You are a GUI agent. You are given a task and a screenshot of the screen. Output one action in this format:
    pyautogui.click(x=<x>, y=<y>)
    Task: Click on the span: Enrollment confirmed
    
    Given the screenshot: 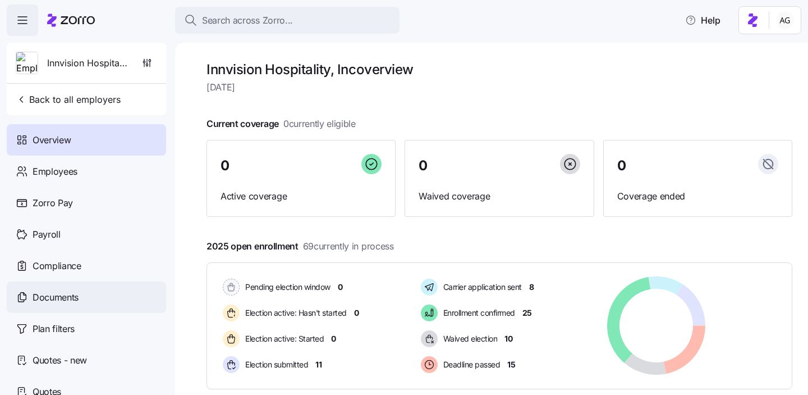 What is the action you would take?
    pyautogui.click(x=478, y=313)
    